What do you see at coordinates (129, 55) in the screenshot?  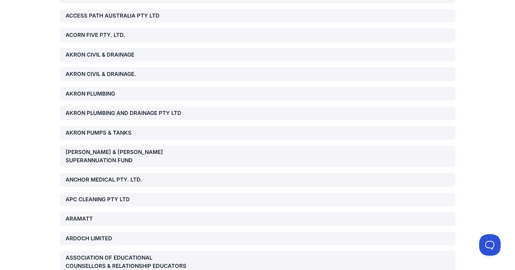 I see `div: AKRON CIVIL & DRAINAGE` at bounding box center [129, 55].